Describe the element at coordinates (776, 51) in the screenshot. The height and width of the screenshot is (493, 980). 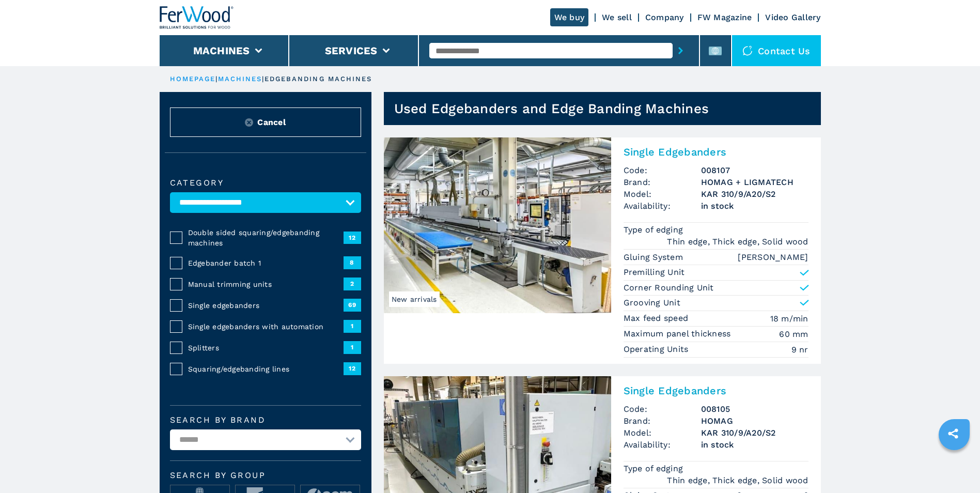
I see `div: Contact us` at that location.